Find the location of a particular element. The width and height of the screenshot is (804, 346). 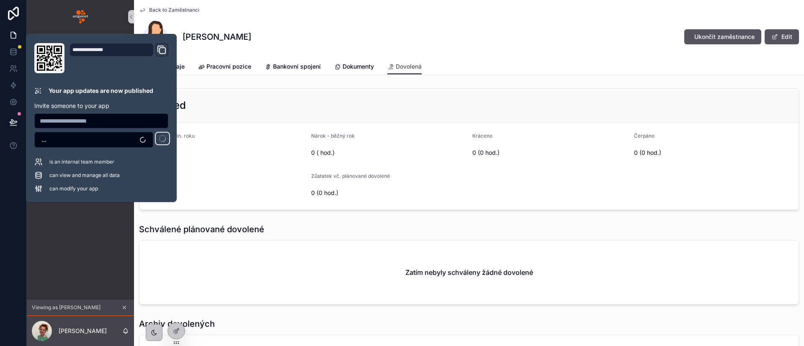

span: Čerpáno is located at coordinates (644, 136).